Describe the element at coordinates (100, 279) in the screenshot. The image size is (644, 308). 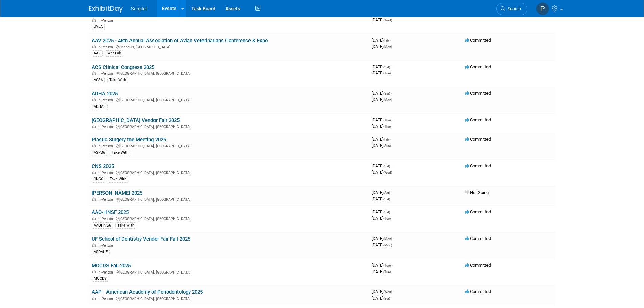
I see `div: MOCDS` at that location.